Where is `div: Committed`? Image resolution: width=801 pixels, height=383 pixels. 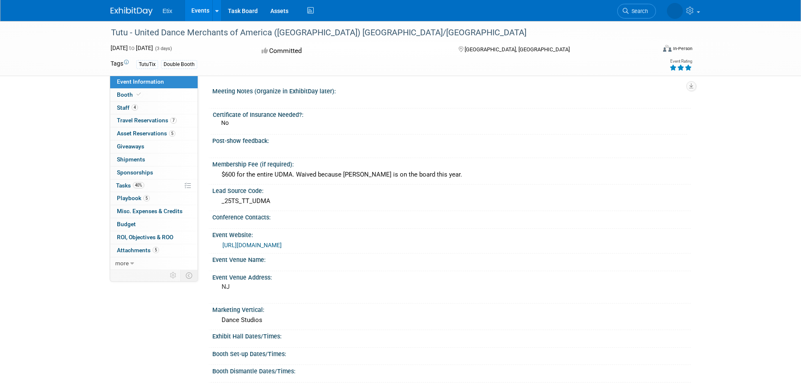 div: Committed is located at coordinates (352, 51).